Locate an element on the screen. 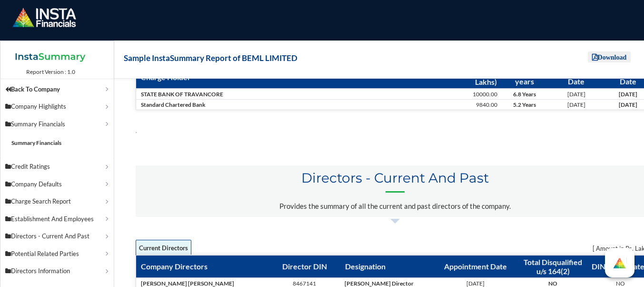  p: Company Defaults is located at coordinates (54, 185).